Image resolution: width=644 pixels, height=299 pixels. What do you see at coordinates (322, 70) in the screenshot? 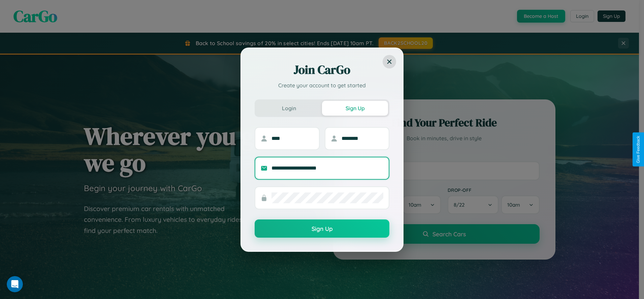
I see `h2: Join CarGo` at bounding box center [322, 70].